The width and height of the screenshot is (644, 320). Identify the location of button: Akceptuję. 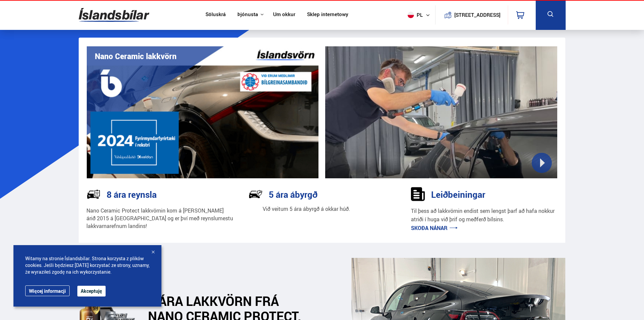
(91, 291).